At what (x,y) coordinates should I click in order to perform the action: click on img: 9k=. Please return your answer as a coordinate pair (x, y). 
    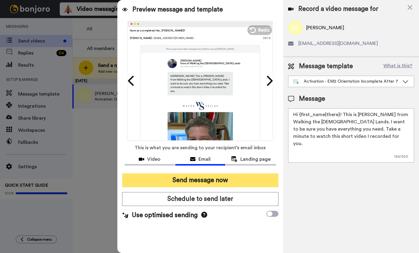
    Looking at the image, I should click on (200, 144).